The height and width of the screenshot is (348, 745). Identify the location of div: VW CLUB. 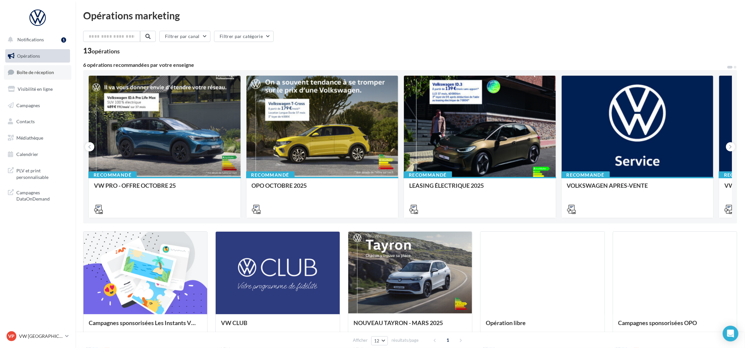
(278, 326).